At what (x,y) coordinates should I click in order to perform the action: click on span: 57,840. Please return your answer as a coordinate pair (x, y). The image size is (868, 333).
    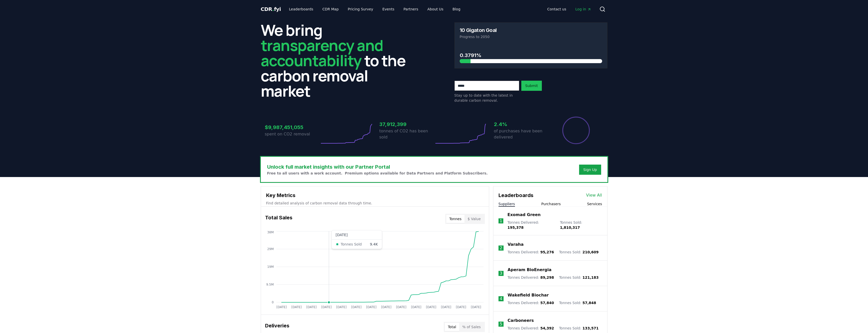
    Looking at the image, I should click on (547, 303).